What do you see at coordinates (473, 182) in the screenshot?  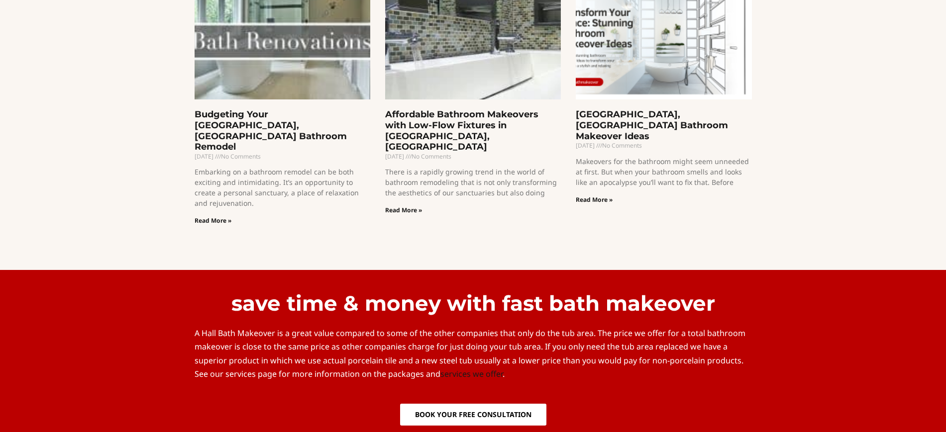 I see `p: There is a rapidly growing trend in the world of bathroom remodeling that is not only transformin...` at bounding box center [473, 182].